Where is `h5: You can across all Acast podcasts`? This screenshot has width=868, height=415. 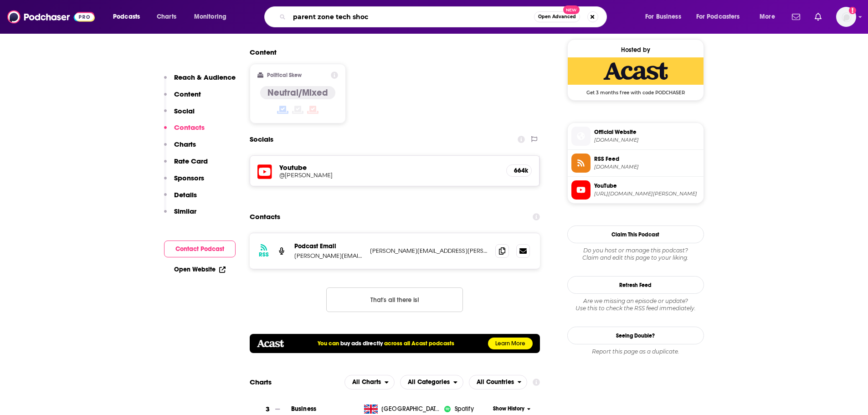 h5: You can across all Acast podcasts is located at coordinates (386, 344).